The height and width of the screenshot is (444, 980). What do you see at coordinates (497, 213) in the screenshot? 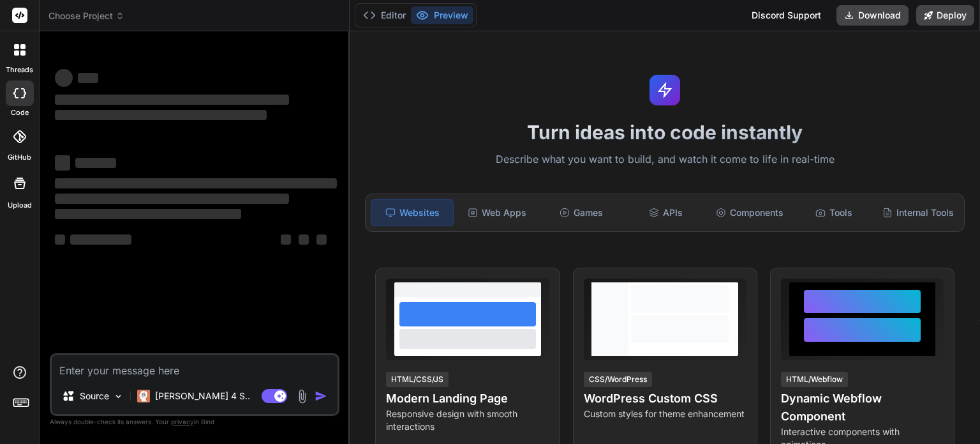
I see `div: Web Apps` at bounding box center [497, 213].